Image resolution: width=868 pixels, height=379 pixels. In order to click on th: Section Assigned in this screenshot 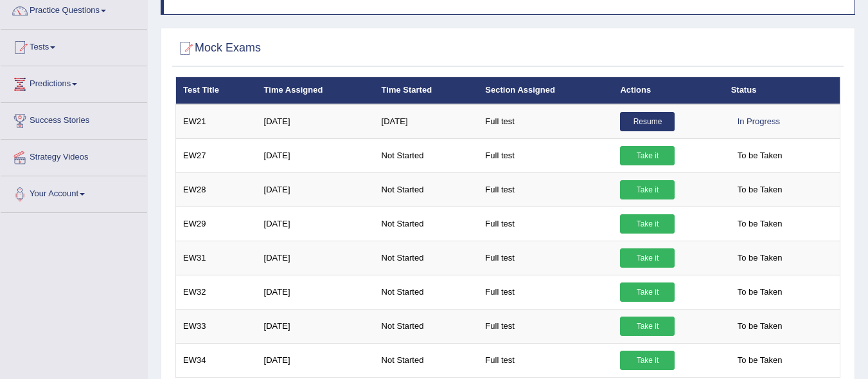, I will do `click(546, 90)`.